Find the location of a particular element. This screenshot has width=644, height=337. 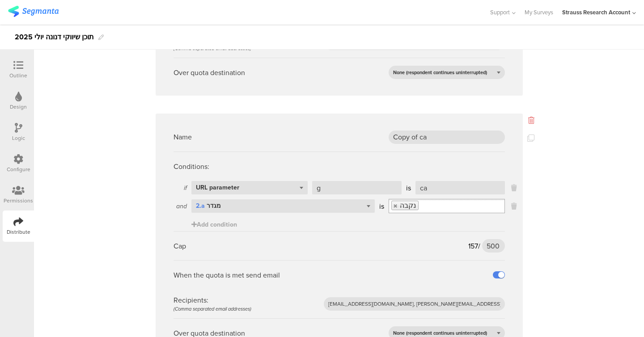

input: you@domain.com, other@domain.com, ... is located at coordinates (414, 303).